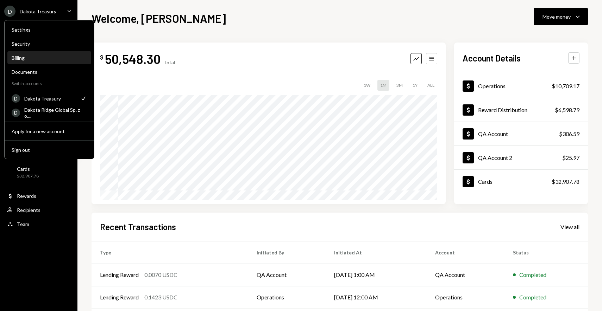 The image size is (602, 311). Describe the element at coordinates (491, 58) in the screenshot. I see `h2: Account Details` at that location.